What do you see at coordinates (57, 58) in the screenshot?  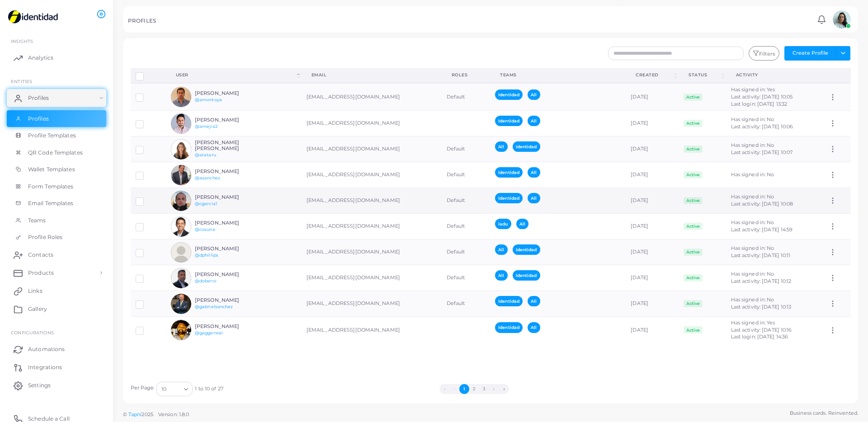 I see `a: Analytics` at bounding box center [57, 58].